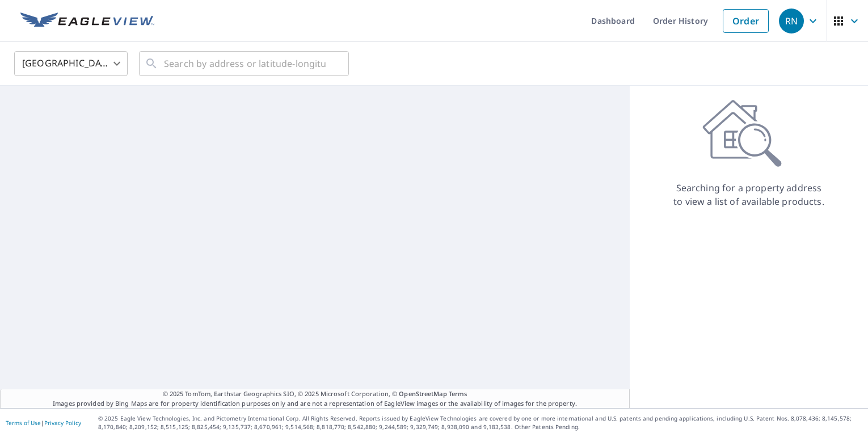  Describe the element at coordinates (62, 422) in the screenshot. I see `a: Privacy Policy` at that location.